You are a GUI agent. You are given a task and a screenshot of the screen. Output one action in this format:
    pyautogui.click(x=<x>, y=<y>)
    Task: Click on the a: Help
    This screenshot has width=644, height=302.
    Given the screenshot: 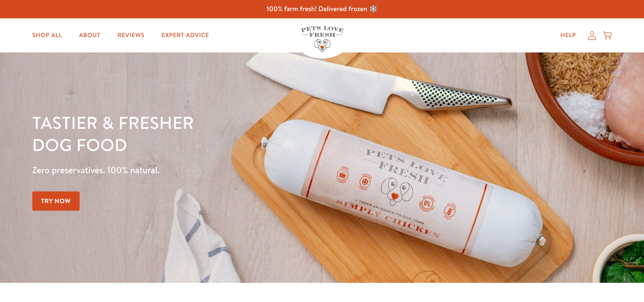 What is the action you would take?
    pyautogui.click(x=568, y=35)
    